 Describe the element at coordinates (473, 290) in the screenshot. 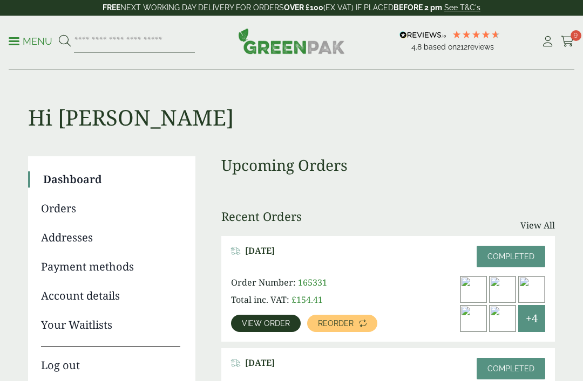

I see `img: Large-Kraft-Clamshell-Burger-Box-with-Burger-1-300x200.jpg` at that location.